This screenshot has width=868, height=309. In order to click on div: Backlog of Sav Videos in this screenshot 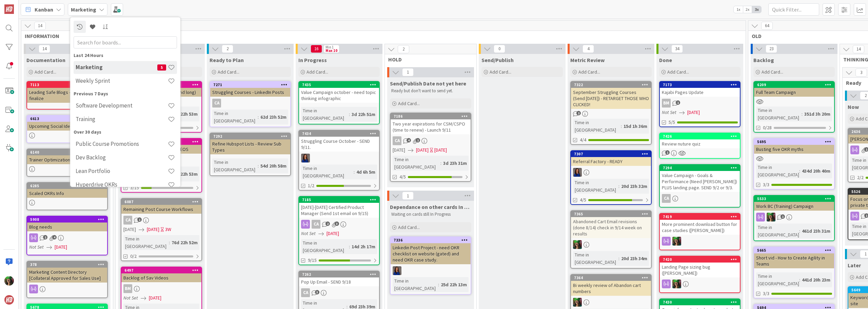, I will do `click(161, 278)`.